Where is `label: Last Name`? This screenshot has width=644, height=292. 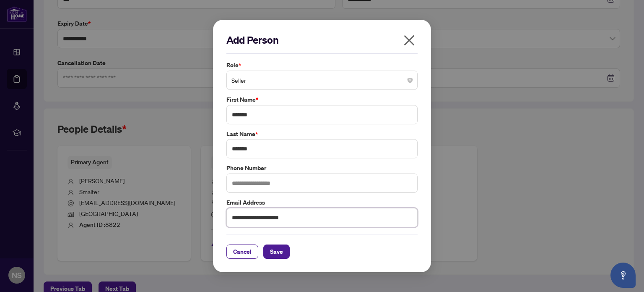 label: Last Name is located at coordinates (322, 134).